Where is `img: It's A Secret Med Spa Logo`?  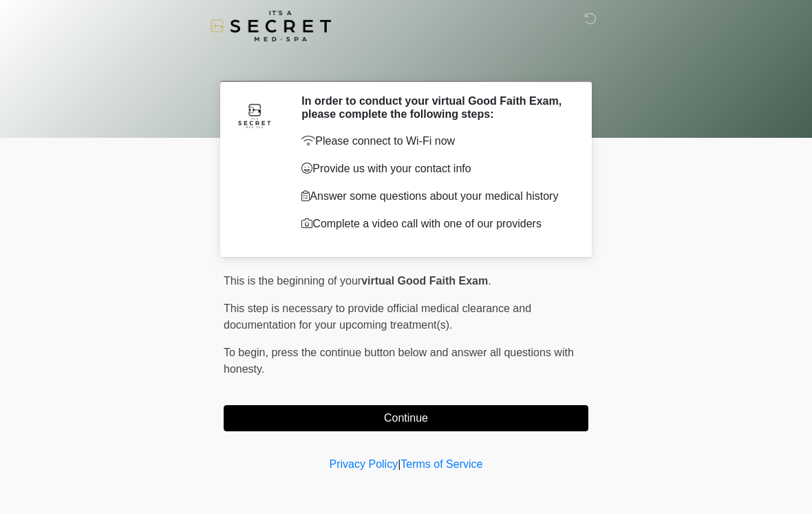 img: It's A Secret Med Spa Logo is located at coordinates (270, 25).